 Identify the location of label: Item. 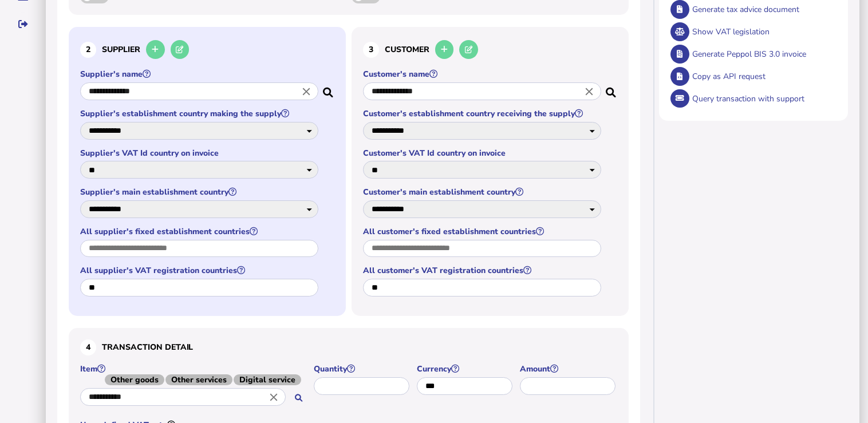
(194, 374).